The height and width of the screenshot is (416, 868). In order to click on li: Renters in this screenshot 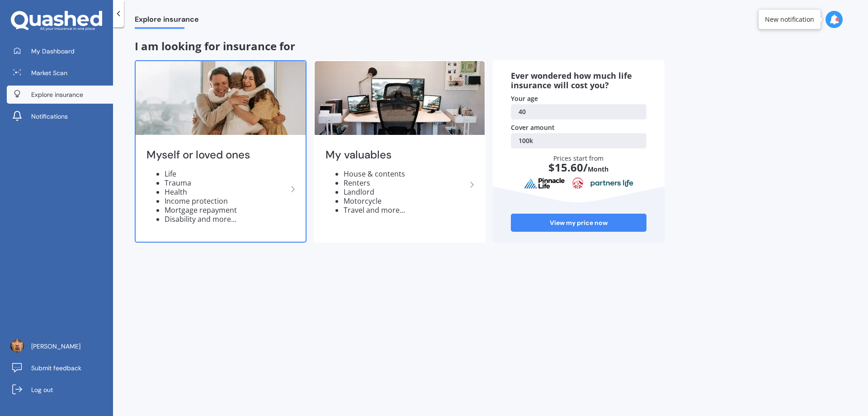, I will do `click(406, 183)`.